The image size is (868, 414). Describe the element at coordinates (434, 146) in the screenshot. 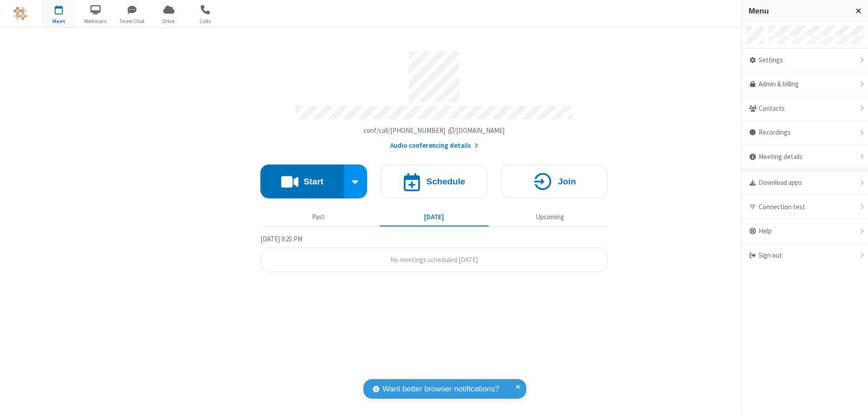

I see `button: Audio conferencing details` at that location.